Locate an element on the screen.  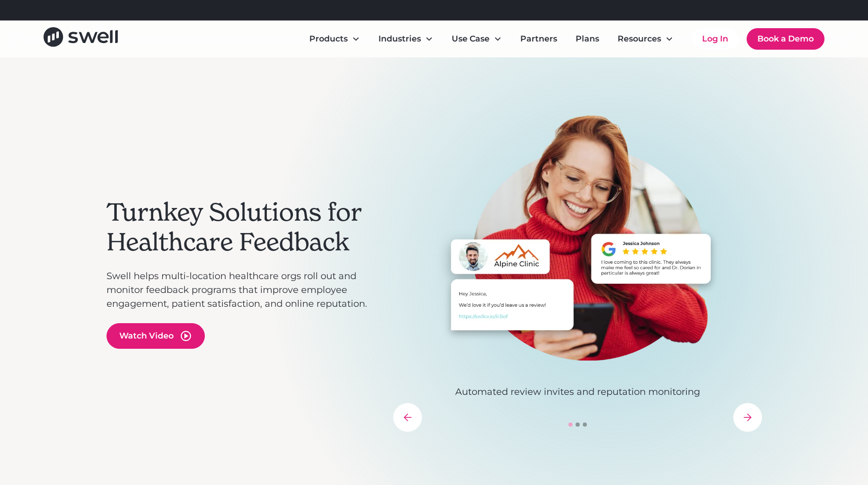
a: open lightbox is located at coordinates (156, 336).